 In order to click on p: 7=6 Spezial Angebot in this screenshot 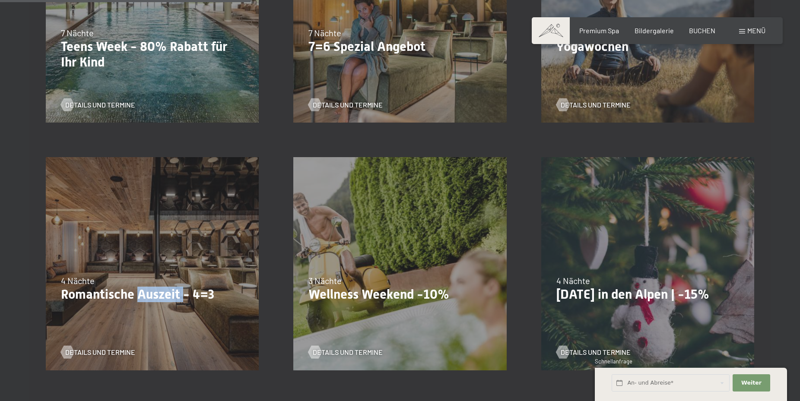, I will do `click(400, 47)`.